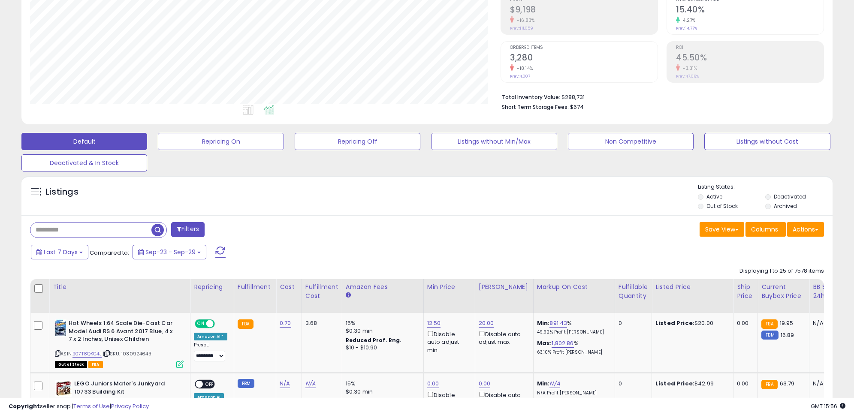 This screenshot has height=415, width=854. Describe the element at coordinates (562, 343) in the screenshot. I see `a: 1,802.86` at that location.